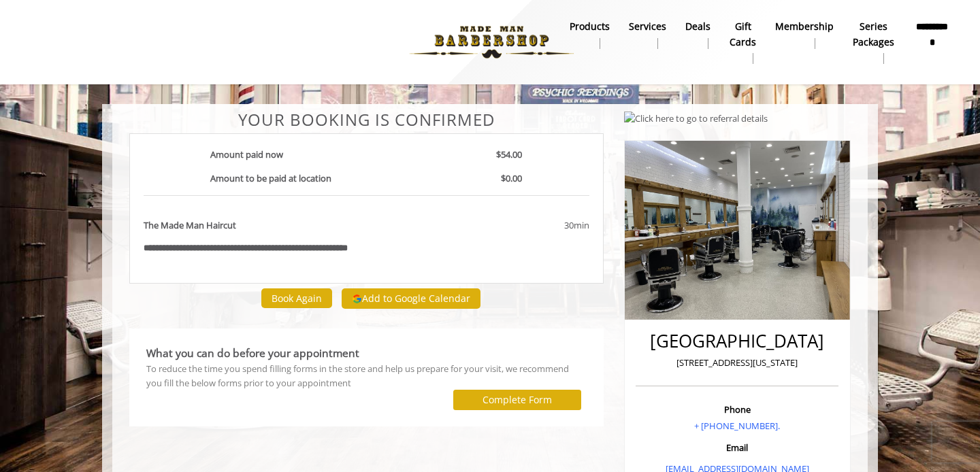  Describe the element at coordinates (511, 178) in the screenshot. I see `b: $0.00` at that location.